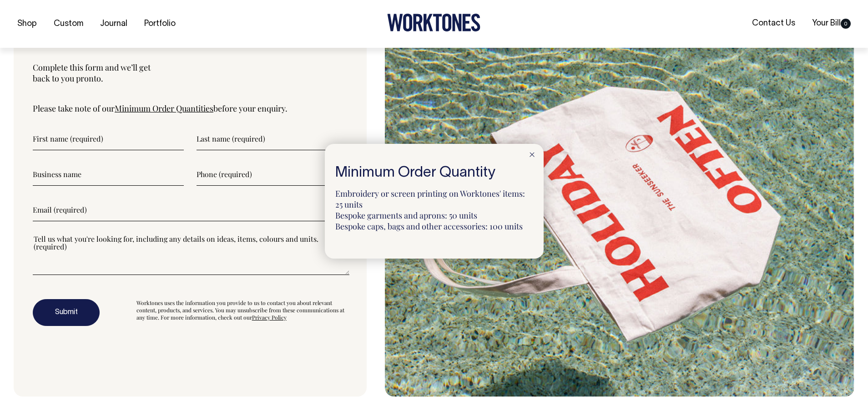 This screenshot has height=402, width=868. Describe the element at coordinates (68, 24) in the screenshot. I see `a: Custom` at that location.